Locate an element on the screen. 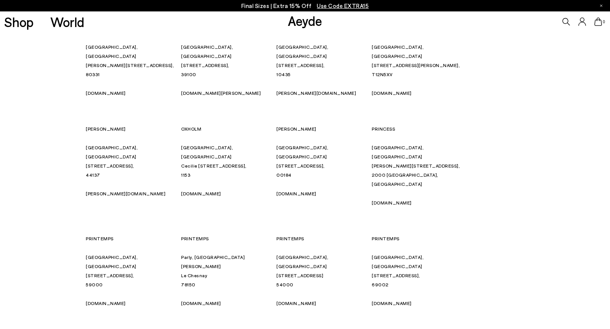 The width and height of the screenshot is (610, 329). a: World is located at coordinates (67, 22).